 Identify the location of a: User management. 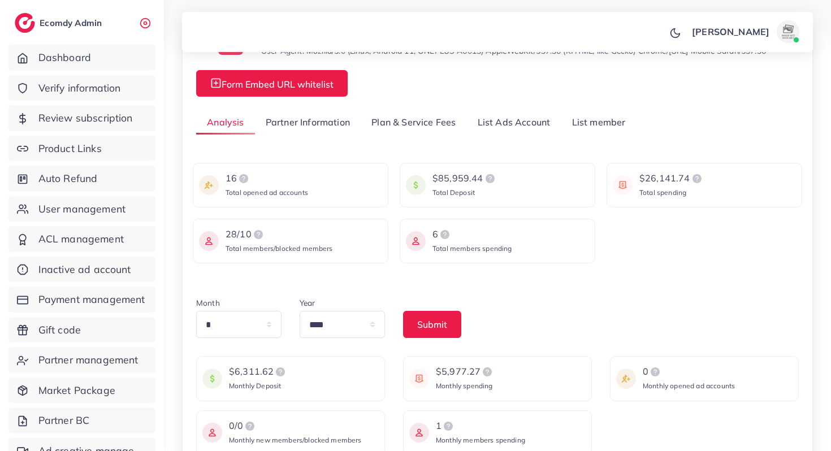
(82, 209).